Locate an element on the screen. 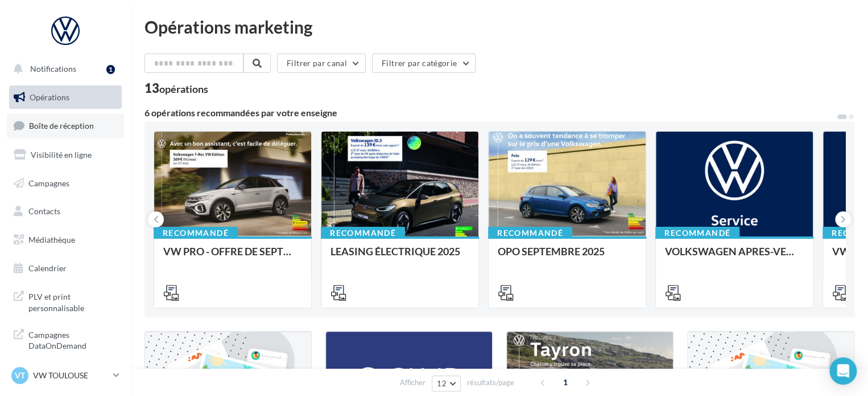 This screenshot has width=868, height=396. div: LEASING ÉLECTRIQUE 2025 is located at coordinates (400, 257).